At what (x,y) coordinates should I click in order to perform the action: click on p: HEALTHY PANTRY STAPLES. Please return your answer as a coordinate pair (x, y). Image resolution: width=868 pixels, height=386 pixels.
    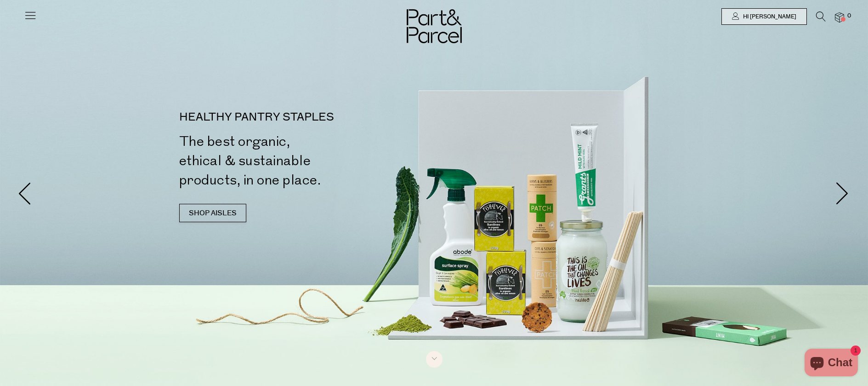
    Looking at the image, I should click on (308, 118).